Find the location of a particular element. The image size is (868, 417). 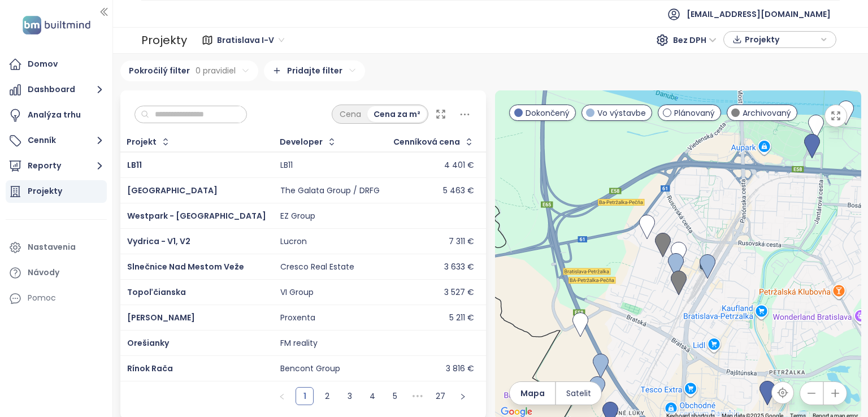

div: EZ Group is located at coordinates (297, 216).